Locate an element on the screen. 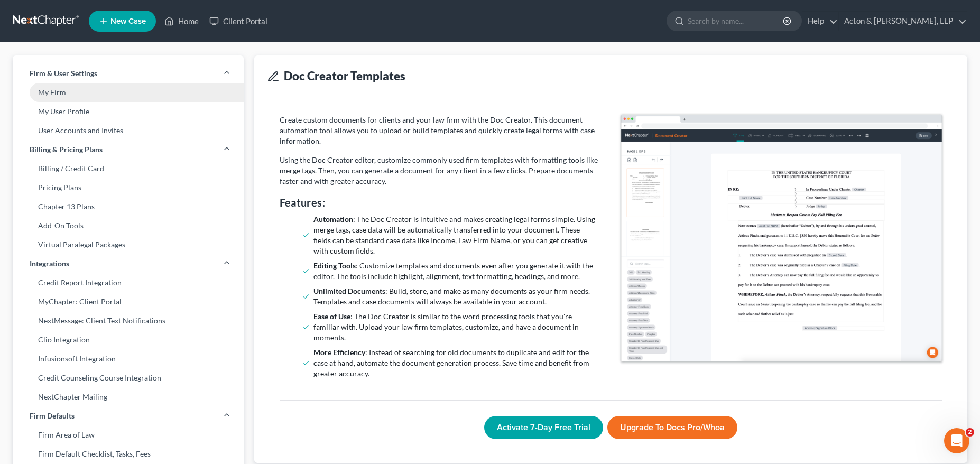  a: Firm & User Settings is located at coordinates (128, 73).